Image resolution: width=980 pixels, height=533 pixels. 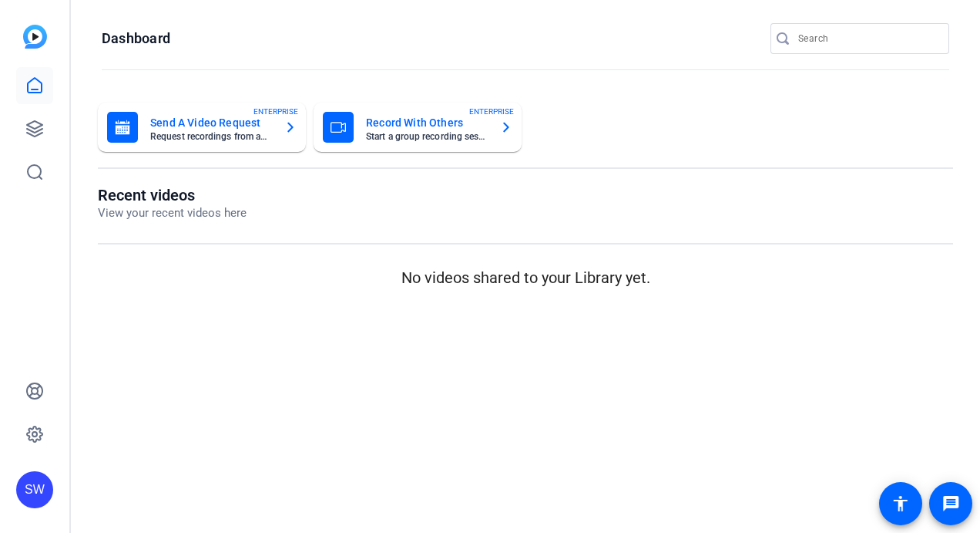 I want to click on mat-card-subtitle: Start a group recording session, so click(x=427, y=136).